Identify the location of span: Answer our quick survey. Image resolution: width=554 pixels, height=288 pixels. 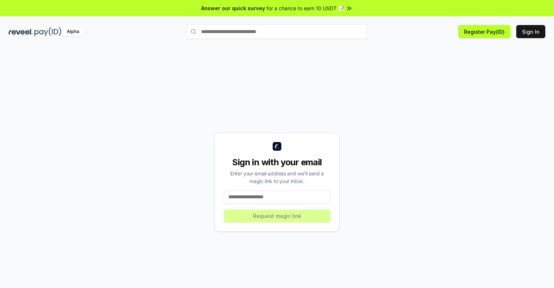
(233, 8).